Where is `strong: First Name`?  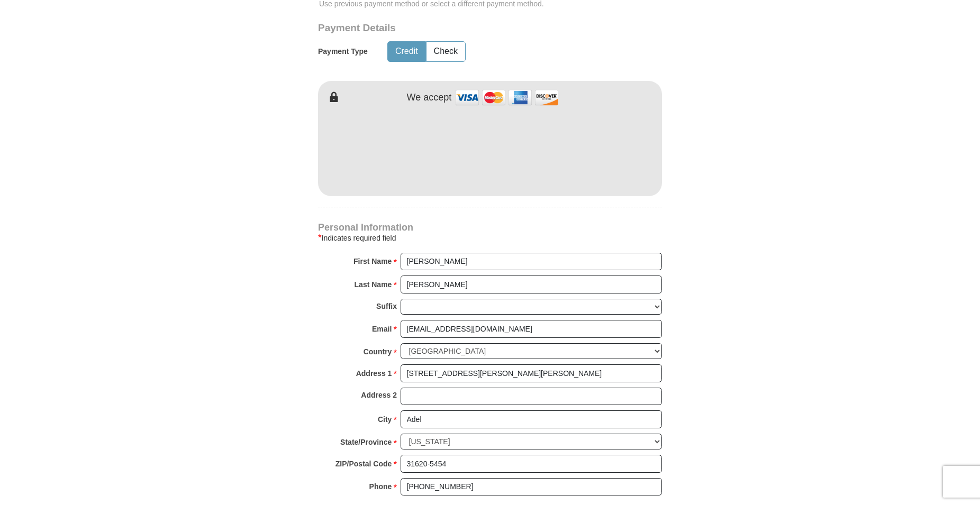 strong: First Name is located at coordinates (373, 262).